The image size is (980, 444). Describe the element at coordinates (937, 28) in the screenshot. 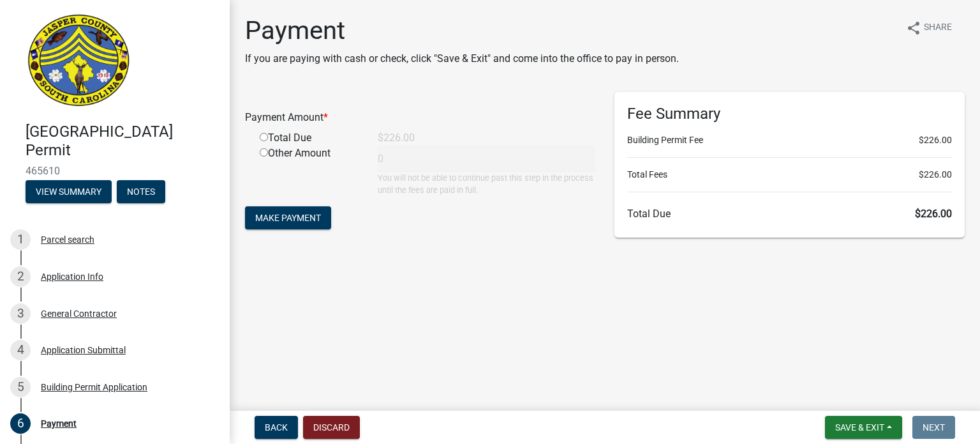

I see `span: Share` at that location.